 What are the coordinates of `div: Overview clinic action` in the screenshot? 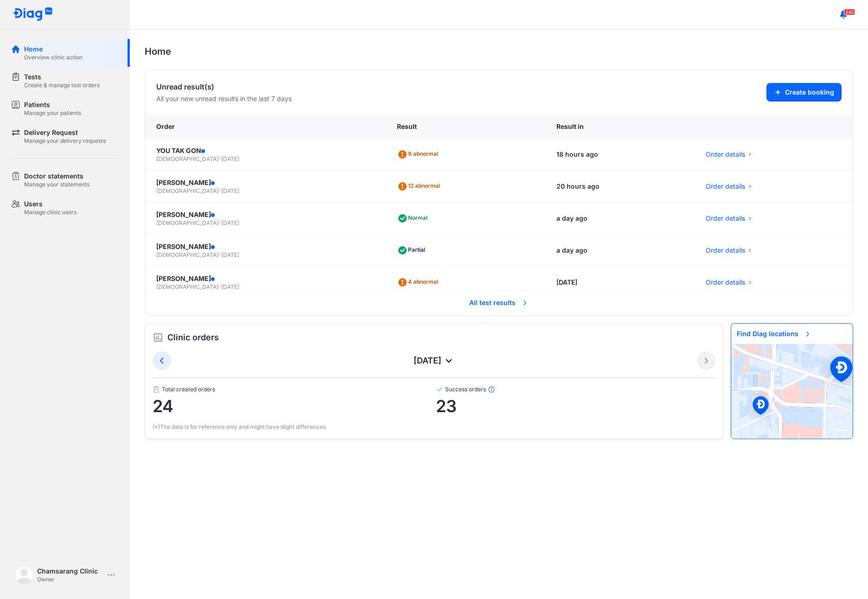 It's located at (53, 57).